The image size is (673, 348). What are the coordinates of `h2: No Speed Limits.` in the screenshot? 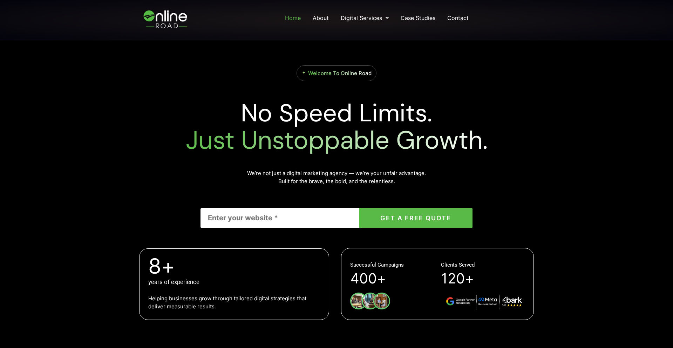 It's located at (337, 127).